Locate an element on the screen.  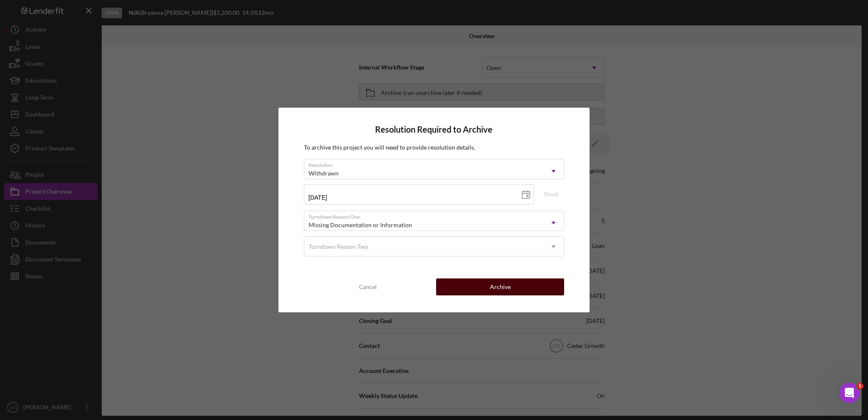
span: 1 is located at coordinates (860, 386).